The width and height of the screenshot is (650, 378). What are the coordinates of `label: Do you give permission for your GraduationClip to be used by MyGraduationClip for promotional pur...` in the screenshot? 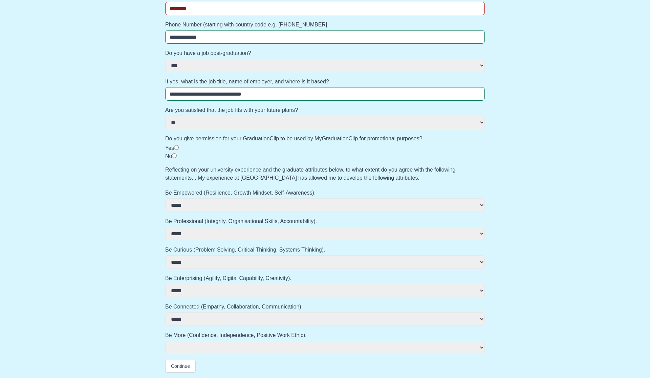 It's located at (325, 139).